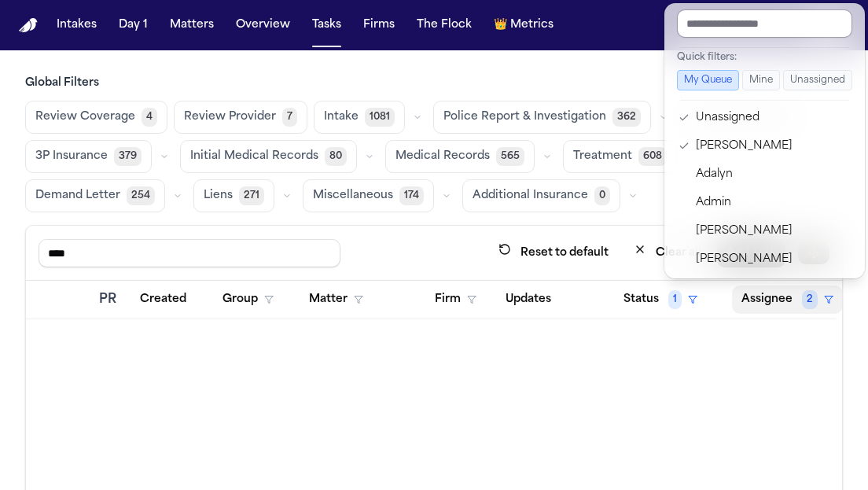 The image size is (868, 490). Describe the element at coordinates (818, 80) in the screenshot. I see `button: Unassigned` at that location.